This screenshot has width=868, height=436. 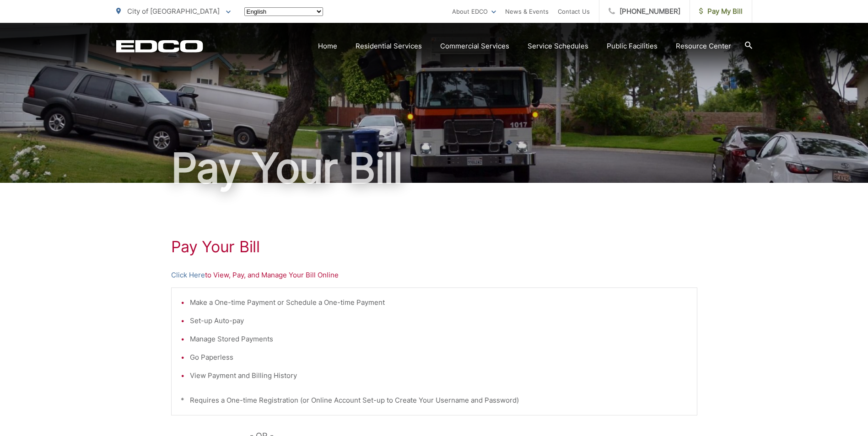 What do you see at coordinates (434, 401) in the screenshot?
I see `p: * Requires a One-time Registration (or Online Account Set-up to Create Your Username and Password)` at bounding box center [434, 401].